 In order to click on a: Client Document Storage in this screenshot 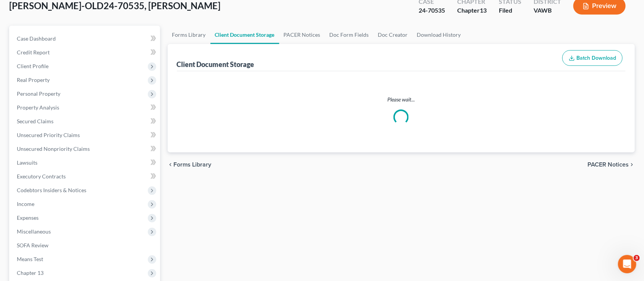, I will do `click(245, 35)`.